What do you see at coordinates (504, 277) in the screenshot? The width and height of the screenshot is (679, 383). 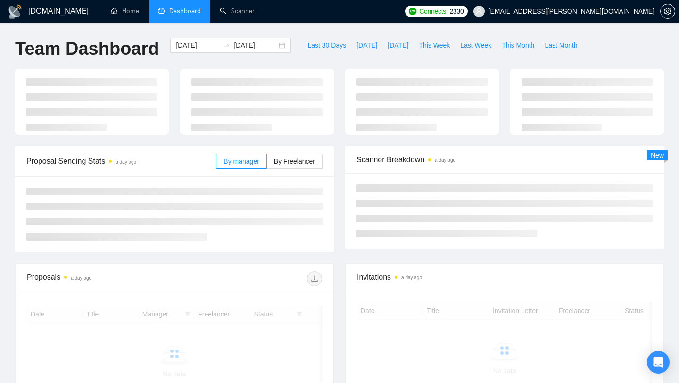 I see `span: Invitations` at bounding box center [504, 277].